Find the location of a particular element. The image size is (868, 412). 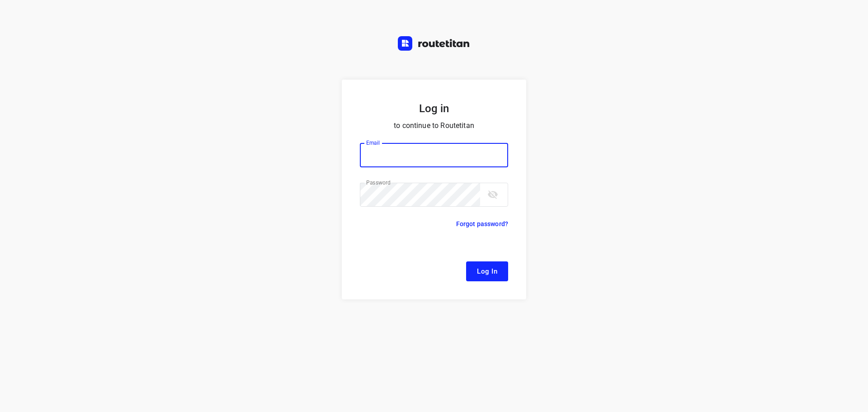

p: Forgot password? is located at coordinates (482, 224).